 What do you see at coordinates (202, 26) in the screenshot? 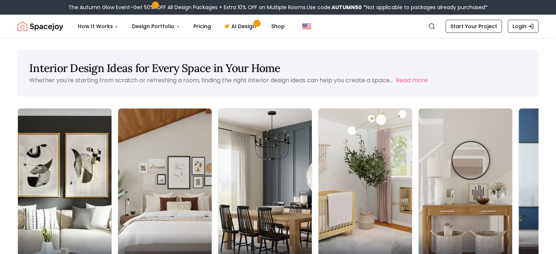
I see `a: Pricing` at bounding box center [202, 26].